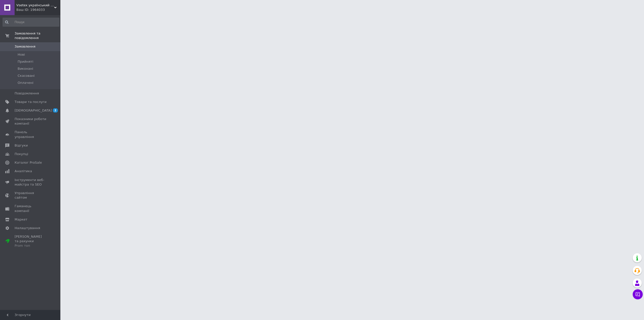 Image resolution: width=644 pixels, height=320 pixels. I want to click on span: Повідомлення, so click(27, 93).